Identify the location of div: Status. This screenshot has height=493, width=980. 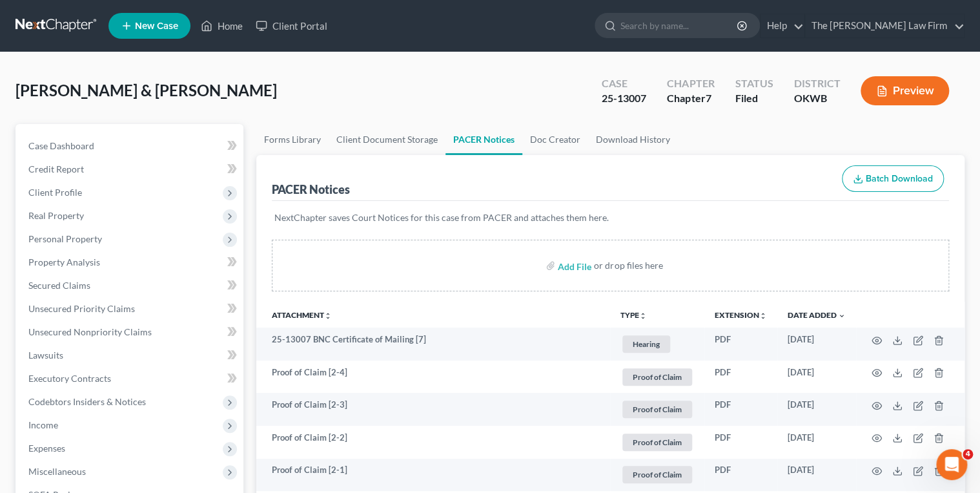
(754, 83).